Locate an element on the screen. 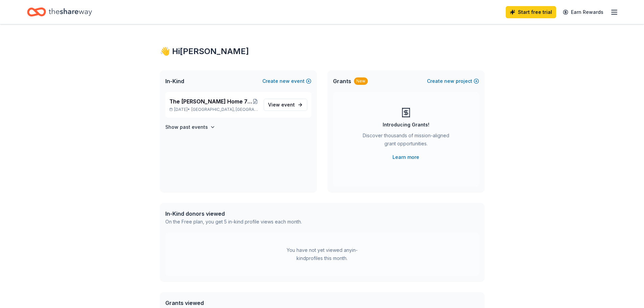  a: View event is located at coordinates (285, 105).